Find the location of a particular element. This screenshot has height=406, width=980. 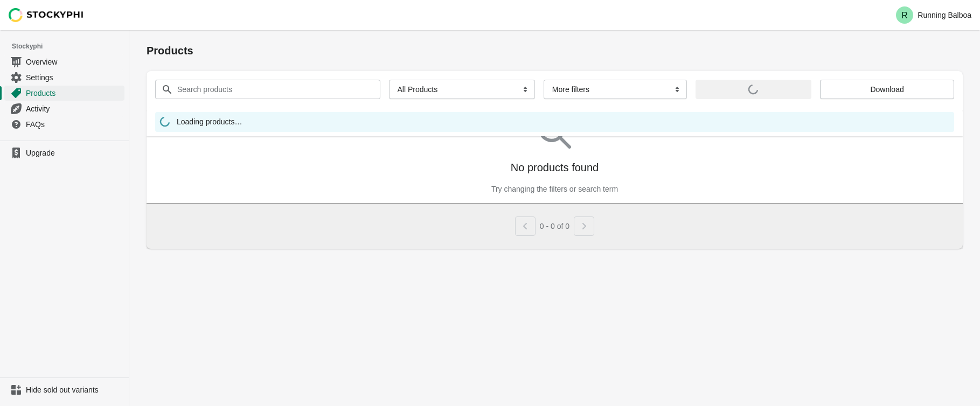

span: Overview is located at coordinates (74, 62).